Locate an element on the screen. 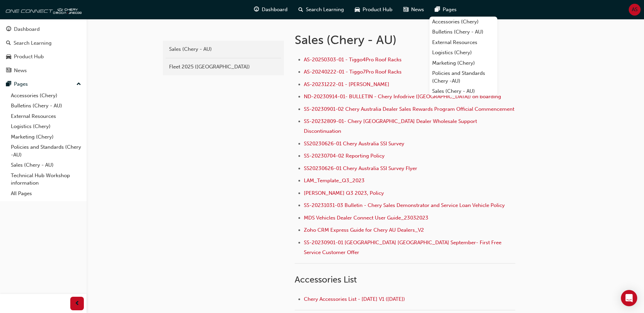  a: SS-20231031-03 Bulletin - Chery Sales Demonstrator and Service Loan Vehicle Policy is located at coordinates (404, 206).